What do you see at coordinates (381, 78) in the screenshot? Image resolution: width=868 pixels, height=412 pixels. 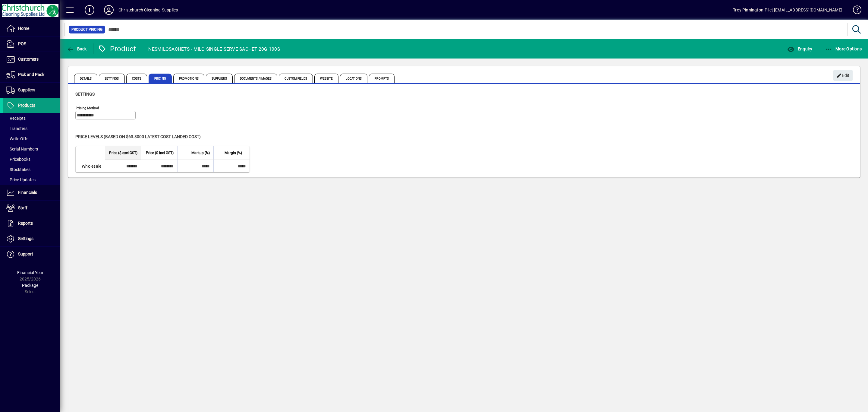 I see `span: Prompts` at bounding box center [381, 78].